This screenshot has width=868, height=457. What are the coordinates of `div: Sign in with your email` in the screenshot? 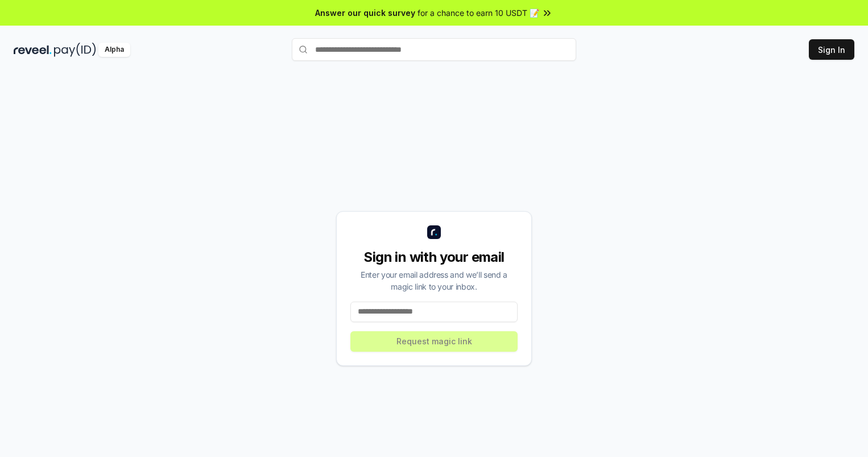 It's located at (434, 257).